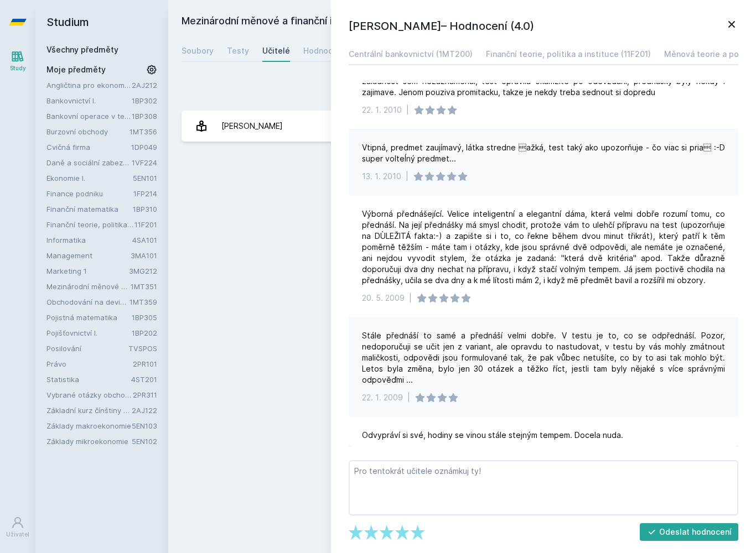 The width and height of the screenshot is (756, 553). What do you see at coordinates (76, 70) in the screenshot?
I see `span: Moje předměty` at bounding box center [76, 70].